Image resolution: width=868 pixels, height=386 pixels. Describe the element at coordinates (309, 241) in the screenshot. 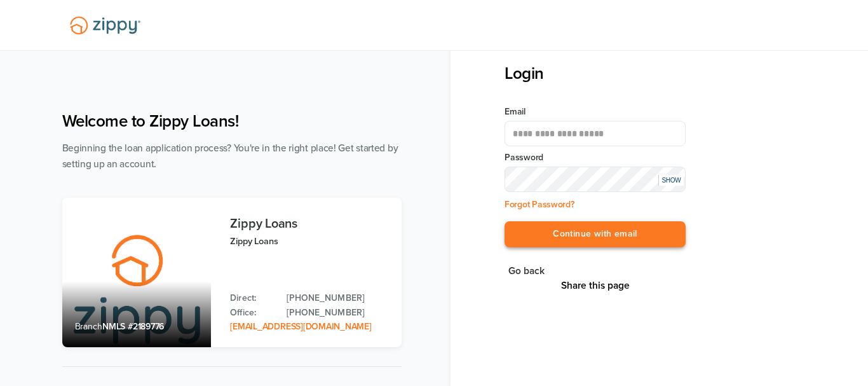

I see `p: Zippy Loans` at that location.